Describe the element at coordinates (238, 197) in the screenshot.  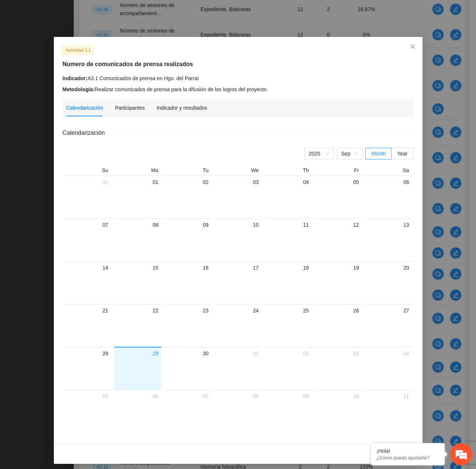
I see `td: 2025-09-03` at that location.